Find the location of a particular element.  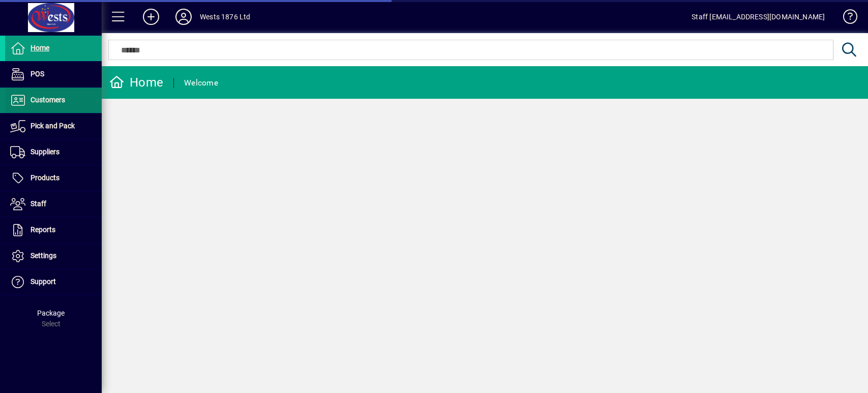

a: Knowledge Base is located at coordinates (845, 18).